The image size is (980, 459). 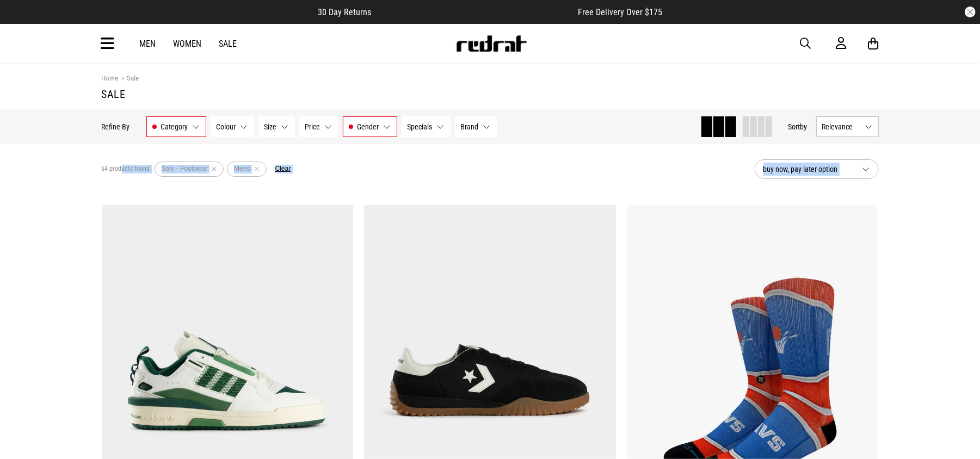 What do you see at coordinates (232, 126) in the screenshot?
I see `button: Colour` at bounding box center [232, 126].